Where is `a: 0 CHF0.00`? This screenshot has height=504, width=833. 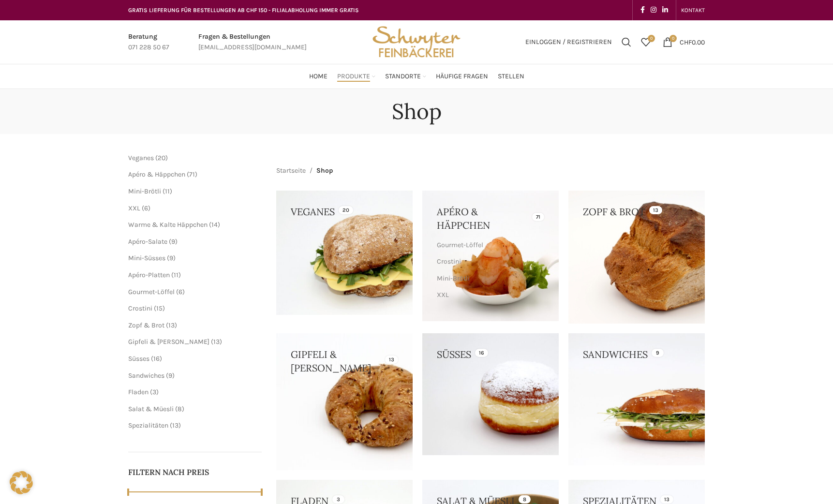
a: 0 CHF0.00 is located at coordinates (684, 42).